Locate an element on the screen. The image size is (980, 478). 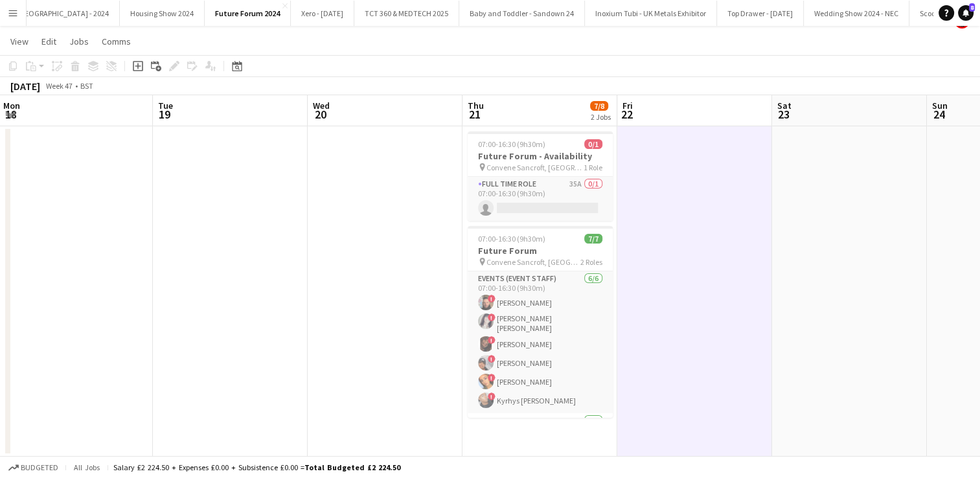
span: Edit is located at coordinates (49, 42).